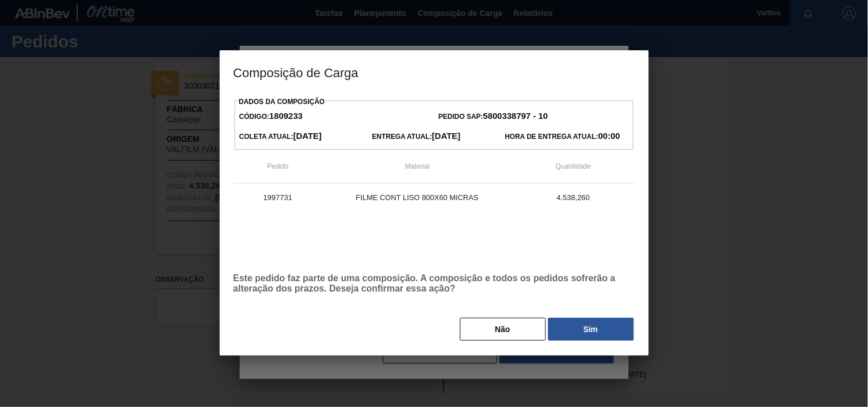 This screenshot has height=407, width=868. Describe the element at coordinates (574, 198) in the screenshot. I see `td: 4.538,260` at that location.